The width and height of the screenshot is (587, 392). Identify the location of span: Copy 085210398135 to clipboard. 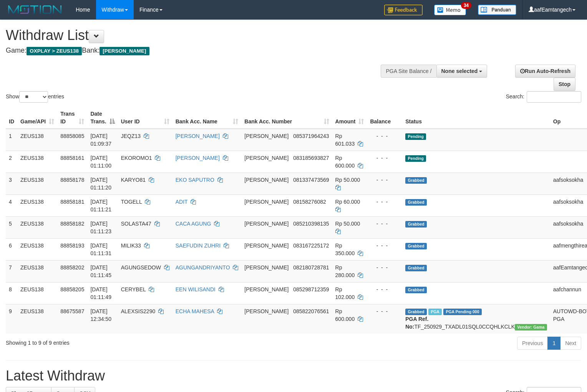
(311, 223).